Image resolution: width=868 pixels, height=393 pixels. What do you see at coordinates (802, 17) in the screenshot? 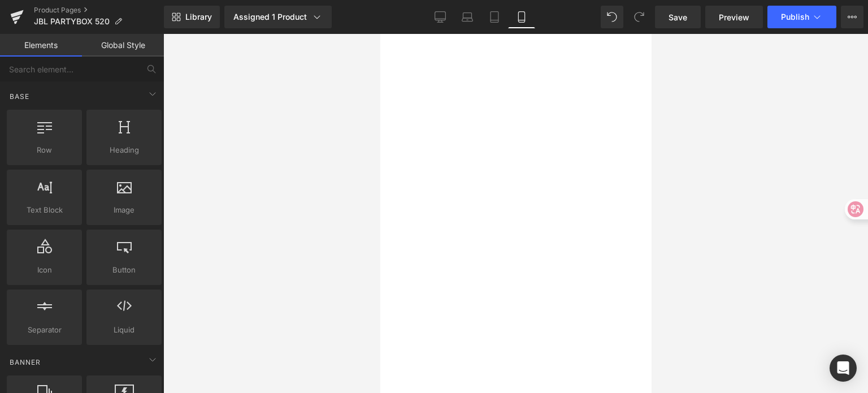
I see `button: Publish` at bounding box center [802, 17].